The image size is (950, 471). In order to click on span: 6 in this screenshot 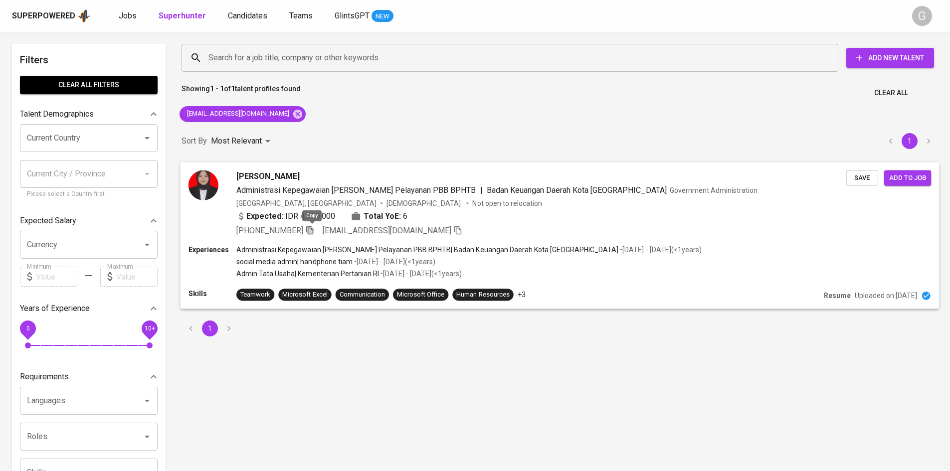, I will do `click(405, 216)`.